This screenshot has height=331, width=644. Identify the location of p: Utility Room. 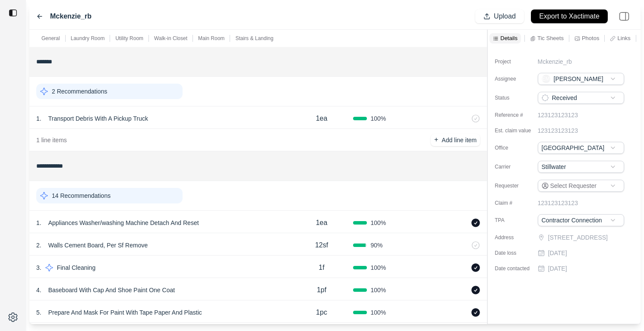
(129, 38).